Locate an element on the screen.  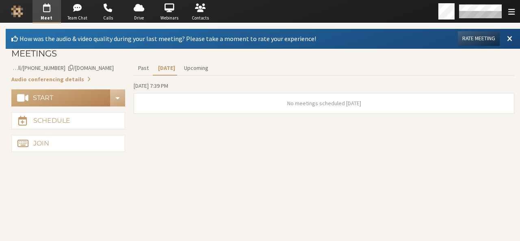
span: Calls is located at coordinates (108, 18).